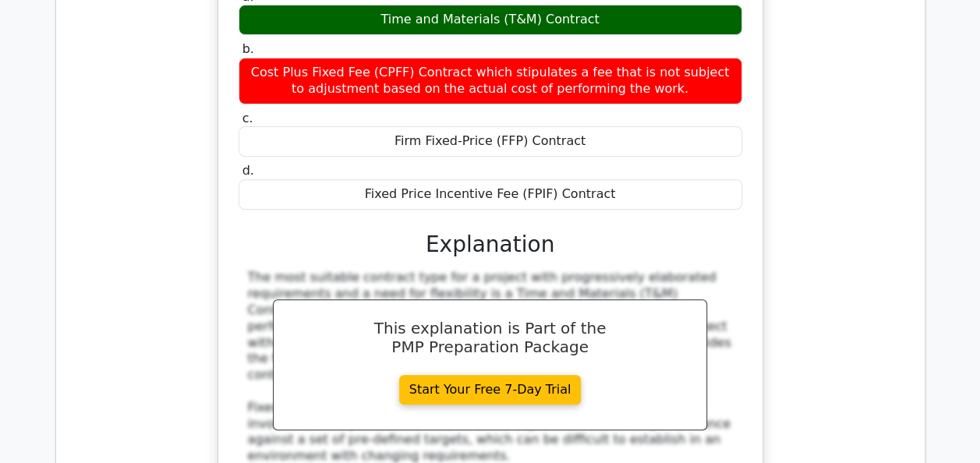 The width and height of the screenshot is (980, 463). Describe the element at coordinates (490, 390) in the screenshot. I see `a: Start Your Free 7-Day Trial` at that location.